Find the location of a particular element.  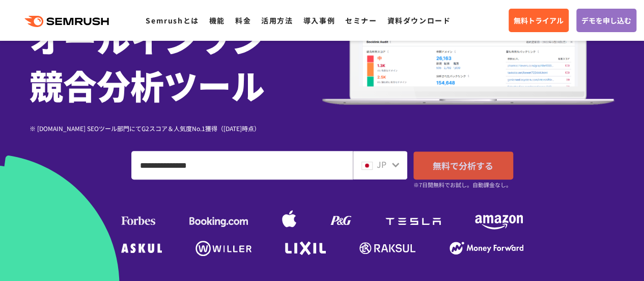

input: ドメイン、キーワードまたはURLを入力してください is located at coordinates (242, 165).